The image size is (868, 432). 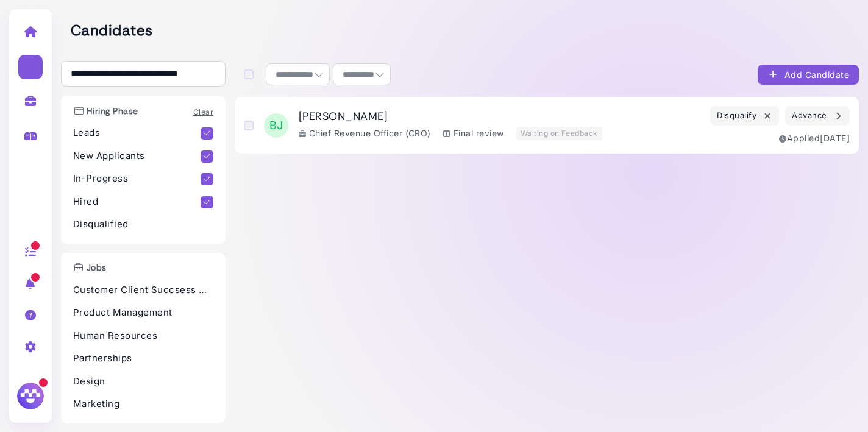 What do you see at coordinates (137, 156) in the screenshot?
I see `p: New Applicants` at bounding box center [137, 156].